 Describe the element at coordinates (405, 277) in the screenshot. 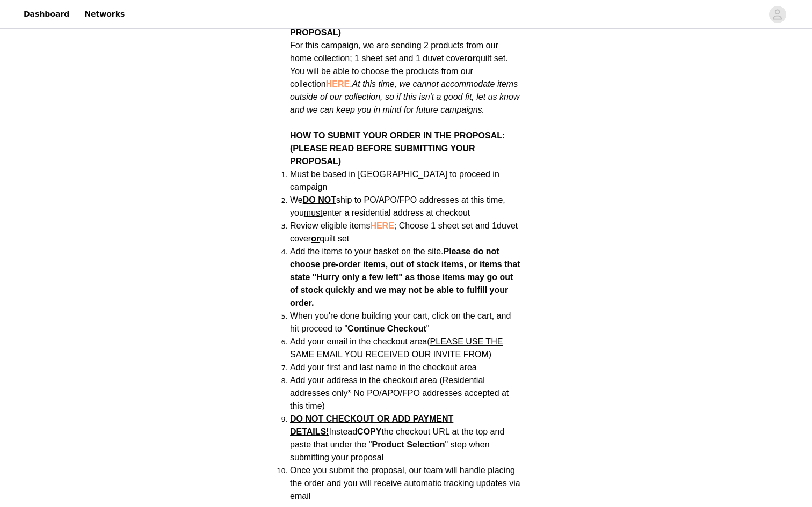

I see `strong: Please do not choose pre-order items, out of stock items, or items that state "Hurry only a few l...` at that location.